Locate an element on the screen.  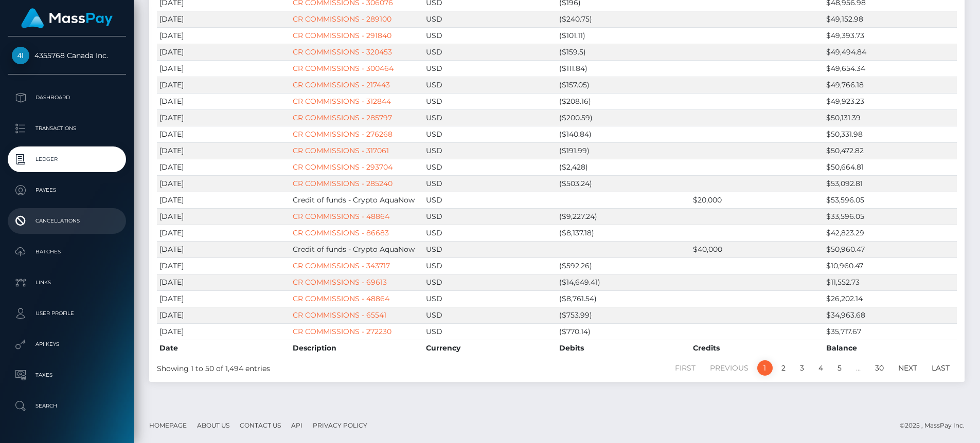
p: Dashboard is located at coordinates (67, 98).